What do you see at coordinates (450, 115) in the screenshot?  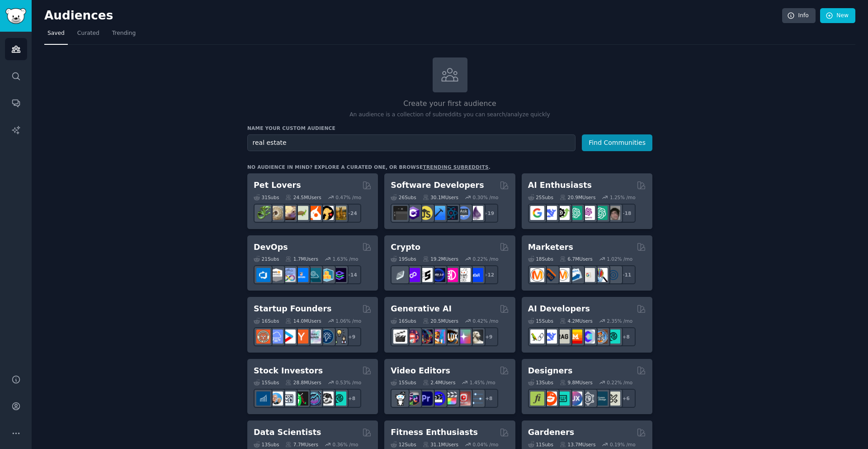 I see `p: An audience is a collection of subreddits you can search/analyze quickly` at bounding box center [450, 115].